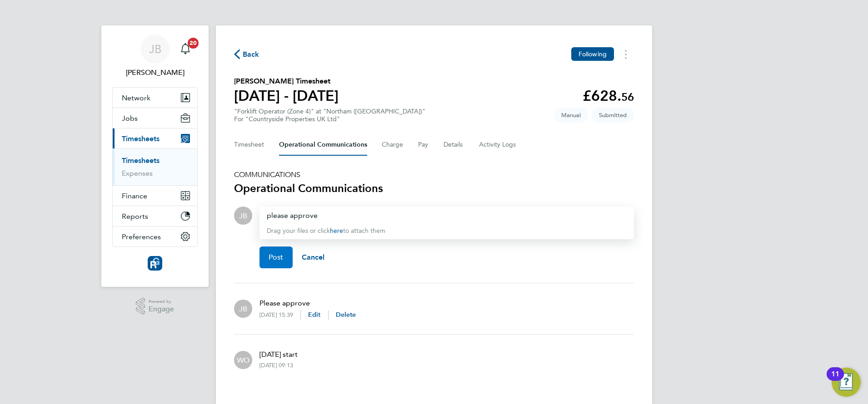 The width and height of the screenshot is (868, 404). What do you see at coordinates (243, 360) in the screenshot?
I see `div: Wayne Orchard` at bounding box center [243, 360].